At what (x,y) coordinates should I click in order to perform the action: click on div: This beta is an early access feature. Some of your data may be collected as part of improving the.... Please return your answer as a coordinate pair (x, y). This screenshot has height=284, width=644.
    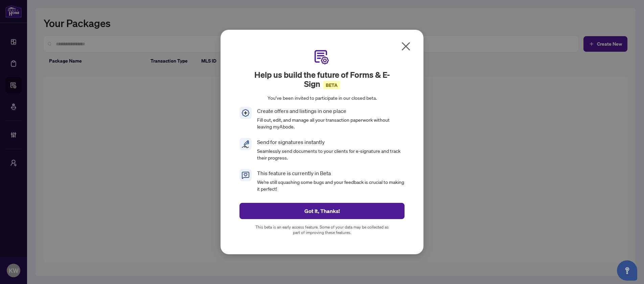
    Looking at the image, I should click on (322, 230).